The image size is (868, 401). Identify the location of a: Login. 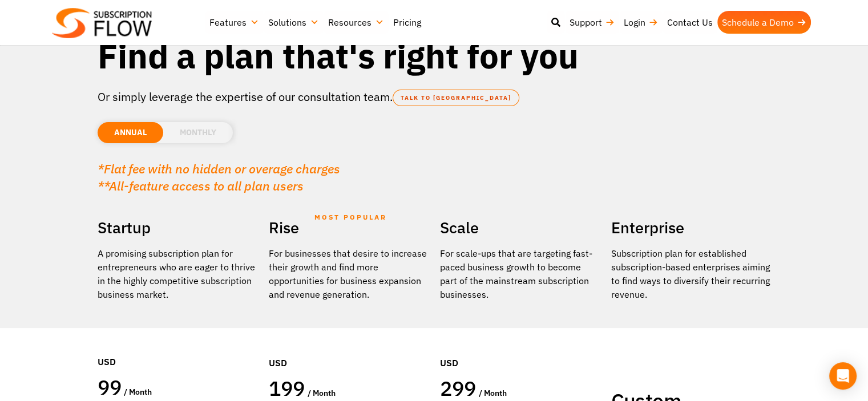
(640, 22).